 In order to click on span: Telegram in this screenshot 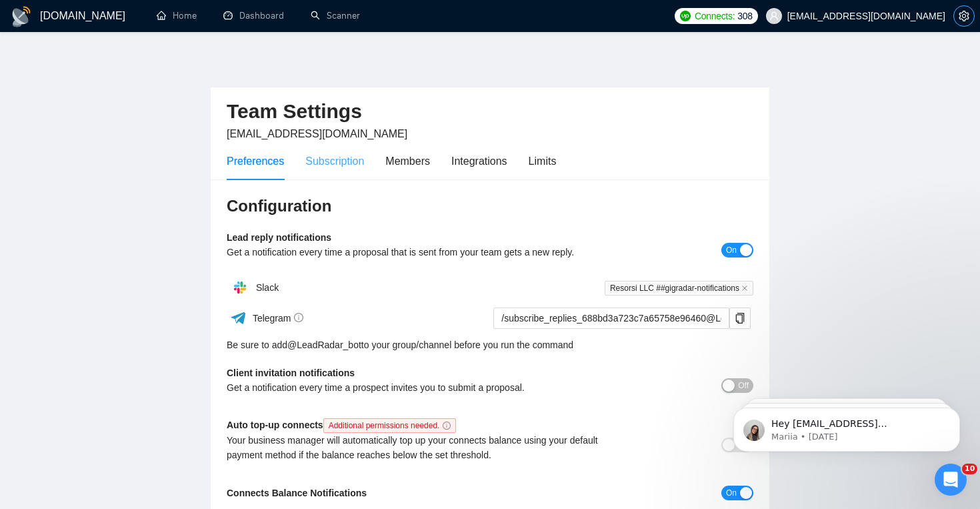, I will do `click(278, 318)`.